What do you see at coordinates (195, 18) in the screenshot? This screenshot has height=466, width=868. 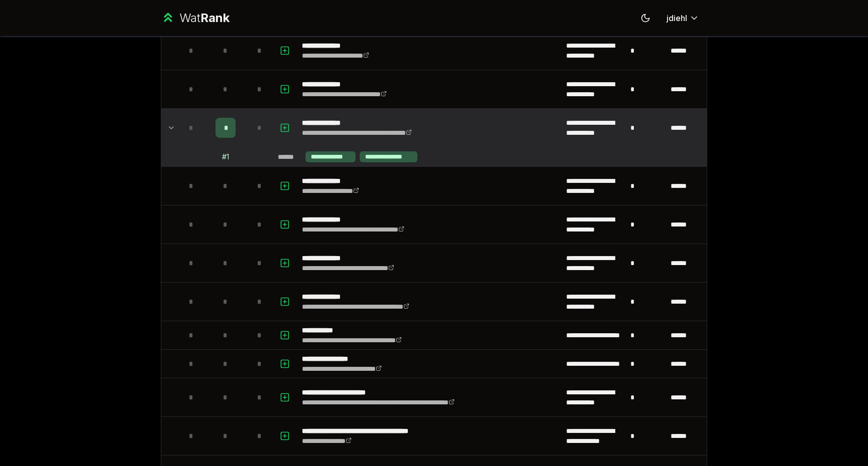 I see `a: WatRank` at bounding box center [195, 18].